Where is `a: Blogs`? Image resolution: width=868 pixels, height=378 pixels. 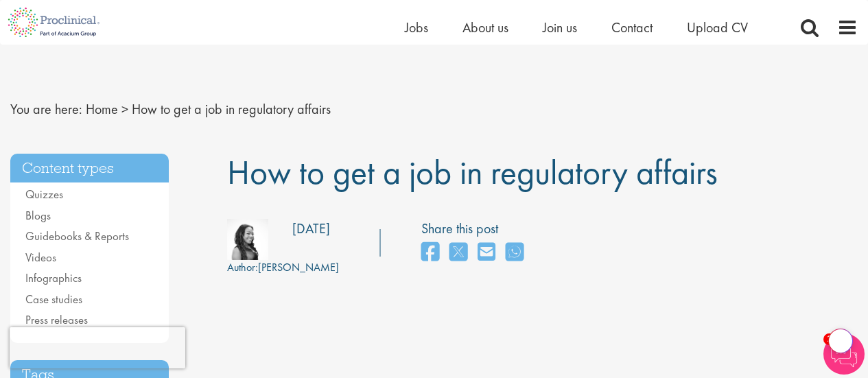 a: Blogs is located at coordinates (37, 215).